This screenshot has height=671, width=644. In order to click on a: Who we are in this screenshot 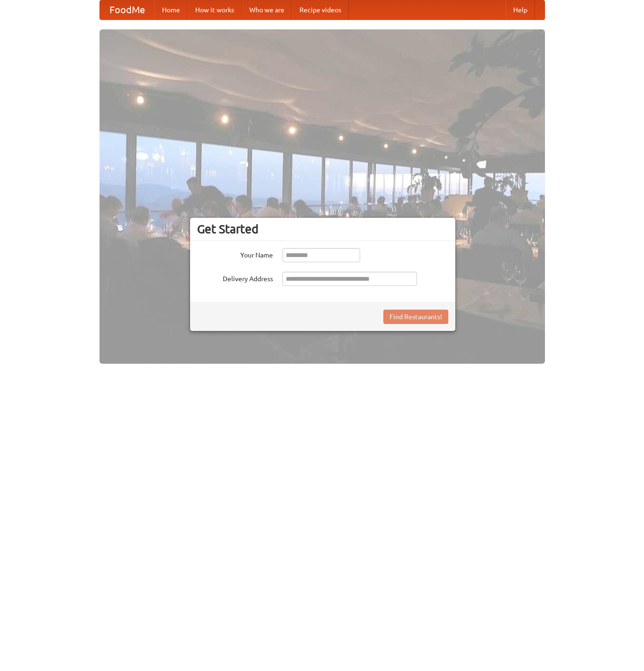, I will do `click(267, 10)`.